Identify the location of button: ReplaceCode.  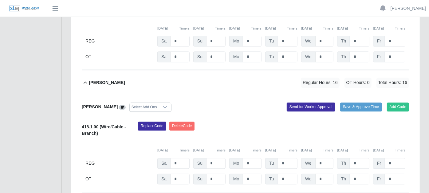
(152, 126).